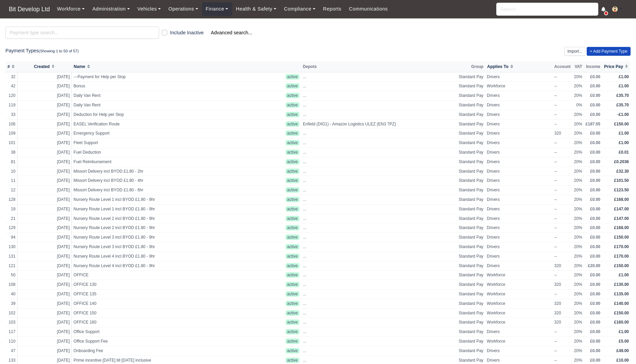 Image resolution: width=636 pixels, height=364 pixels. I want to click on span: Nursery Route Level 1 incl BYOD £1.80 - 9hr, so click(149, 200).